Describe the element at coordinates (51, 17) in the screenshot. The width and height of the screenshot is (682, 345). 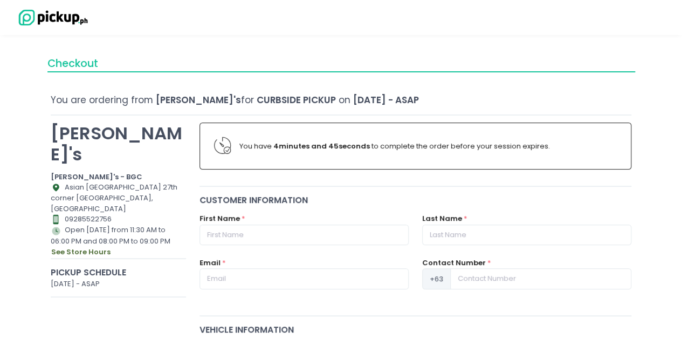
I see `img: logo` at that location.